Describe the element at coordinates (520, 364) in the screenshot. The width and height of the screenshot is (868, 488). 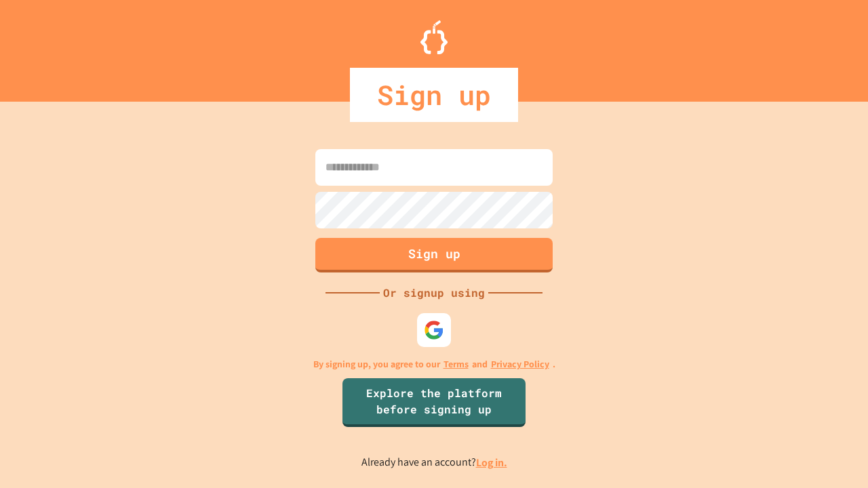
I see `a: Privacy Policy` at that location.